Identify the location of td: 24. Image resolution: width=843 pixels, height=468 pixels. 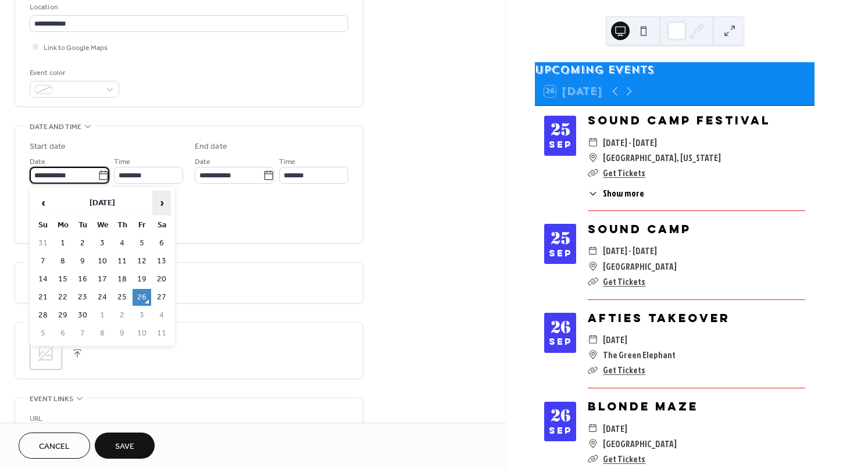
(102, 297).